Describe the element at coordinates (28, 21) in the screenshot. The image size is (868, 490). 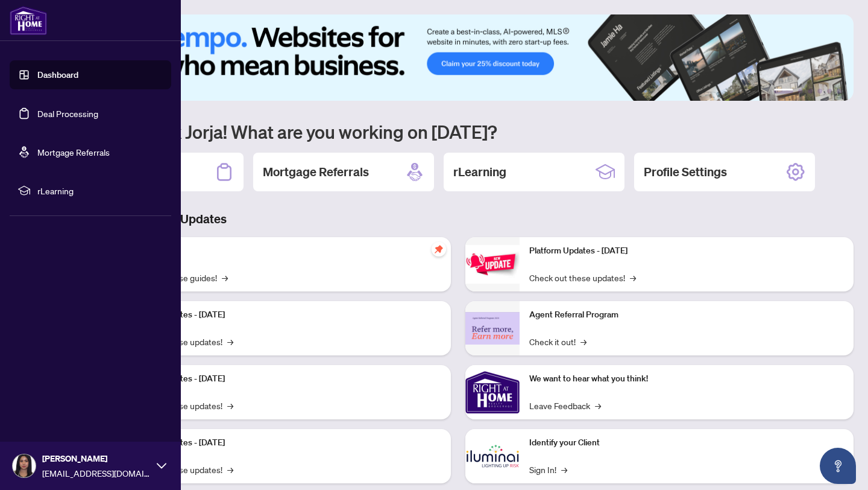
I see `img: logo` at that location.